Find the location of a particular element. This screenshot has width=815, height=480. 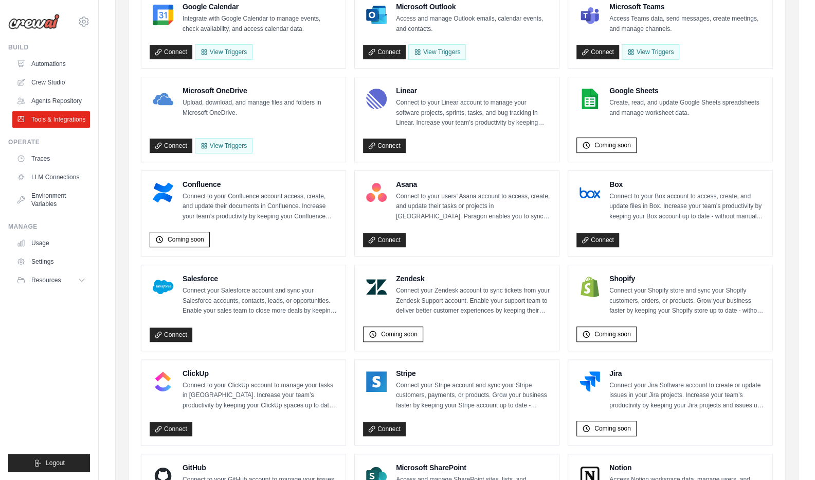

img: Asana Logo is located at coordinates (377, 192).